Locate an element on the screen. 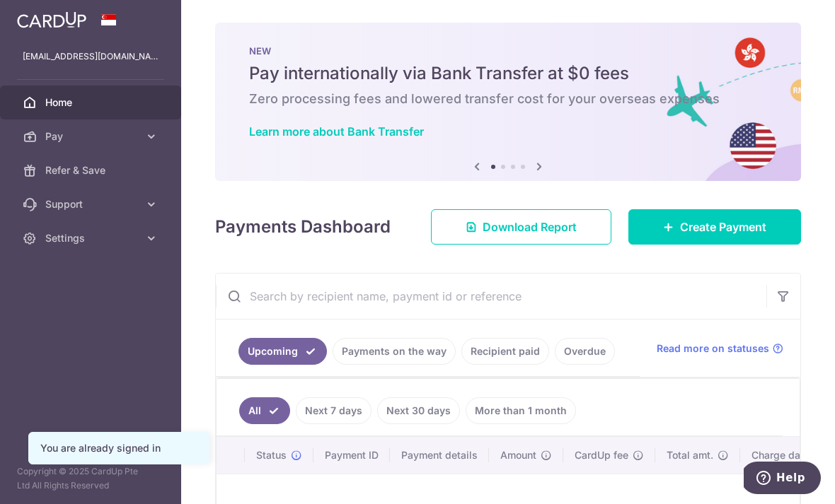  span: Charge date is located at coordinates (781, 456).